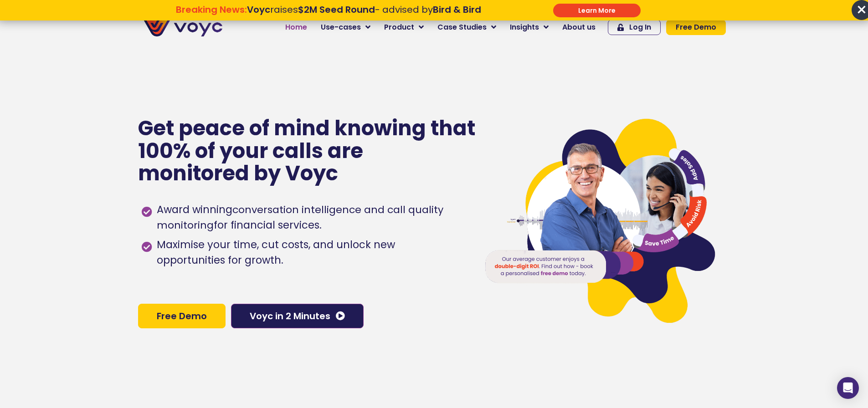 The width and height of the screenshot is (868, 408). What do you see at coordinates (466, 27) in the screenshot?
I see `a: Case Studies` at bounding box center [466, 27].